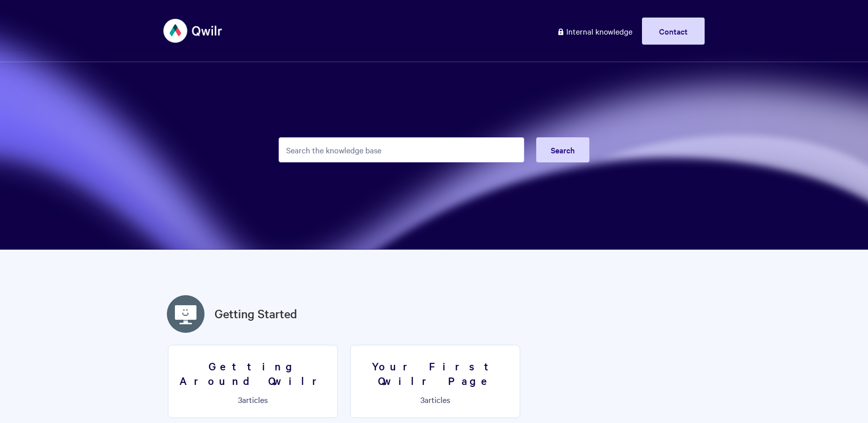 The width and height of the screenshot is (868, 423). What do you see at coordinates (401, 150) in the screenshot?
I see `input: Search the knowledge base` at bounding box center [401, 150].